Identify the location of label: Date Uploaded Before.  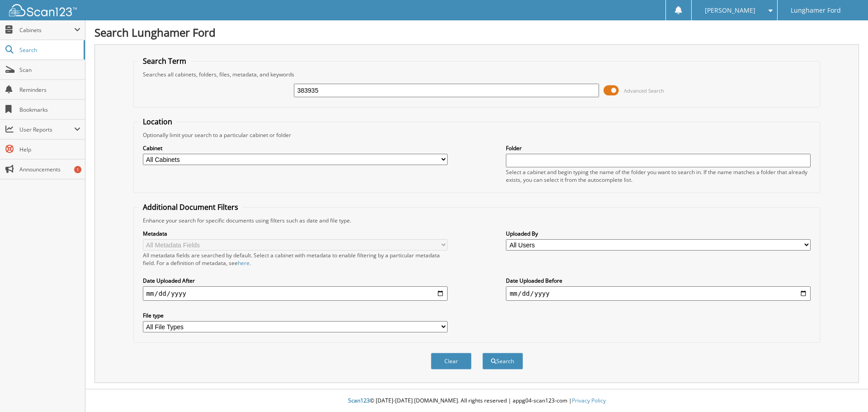
(658, 280).